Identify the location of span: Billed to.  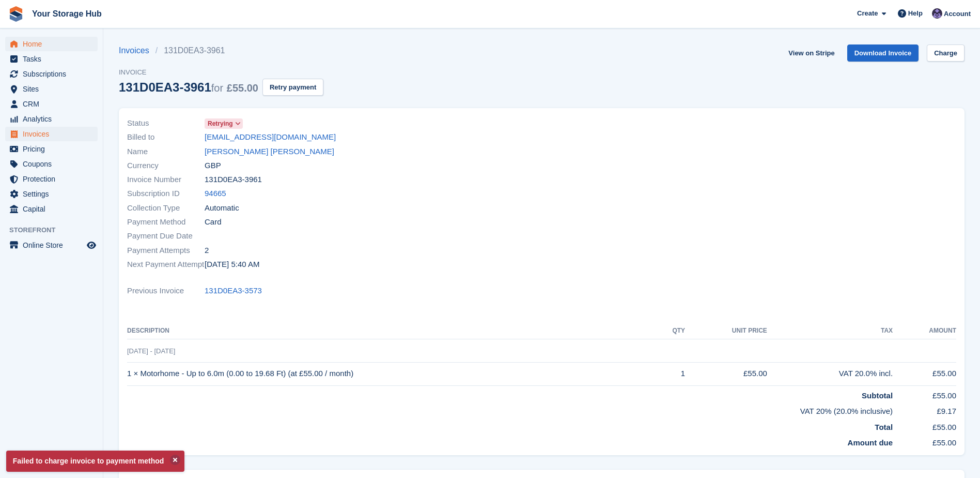
(166, 137).